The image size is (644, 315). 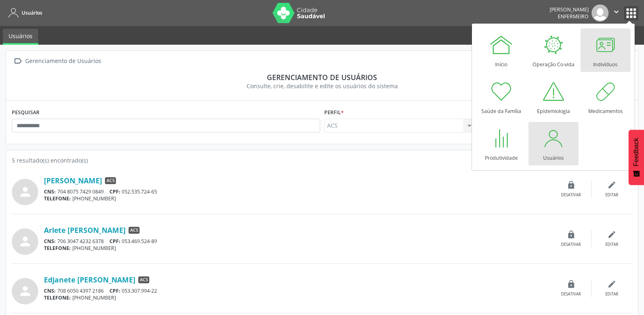 I want to click on a:  Gerenciamento de Usuários, so click(x=57, y=61).